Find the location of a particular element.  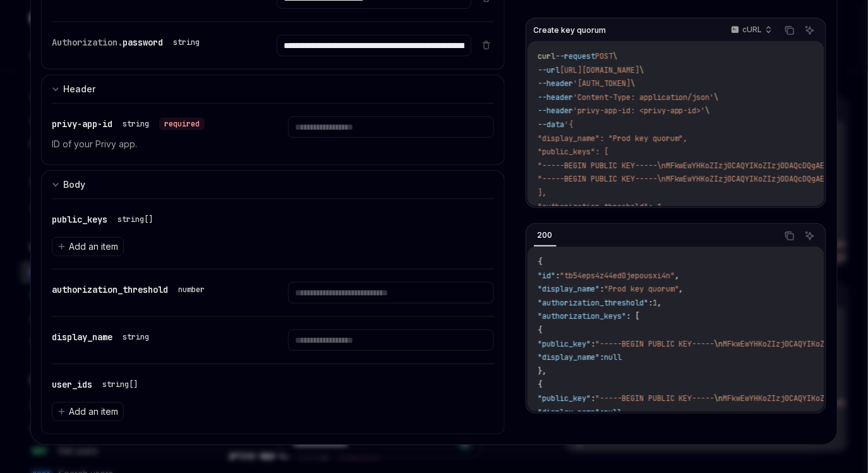

span: "public_keys": [ is located at coordinates (573, 152).